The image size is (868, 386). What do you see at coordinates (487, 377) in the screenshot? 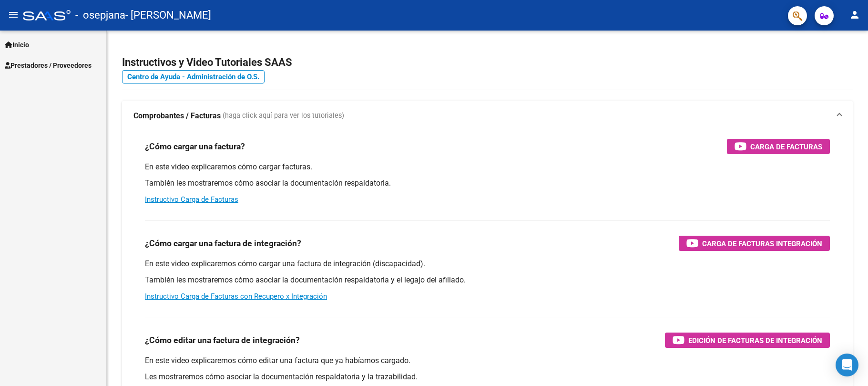
I see `p: Les mostraremos cómo asociar la documentación respaldatoria y la trazabilidad.` at bounding box center [487, 377].